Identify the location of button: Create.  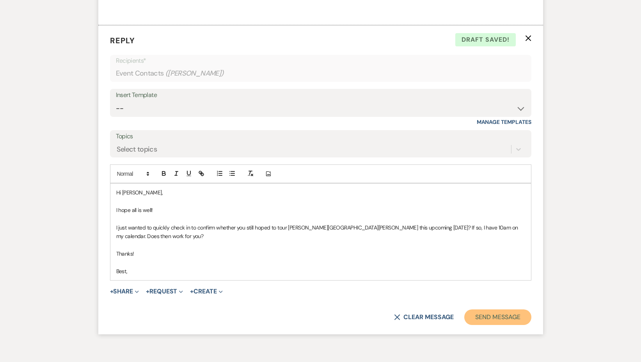
(206, 292).